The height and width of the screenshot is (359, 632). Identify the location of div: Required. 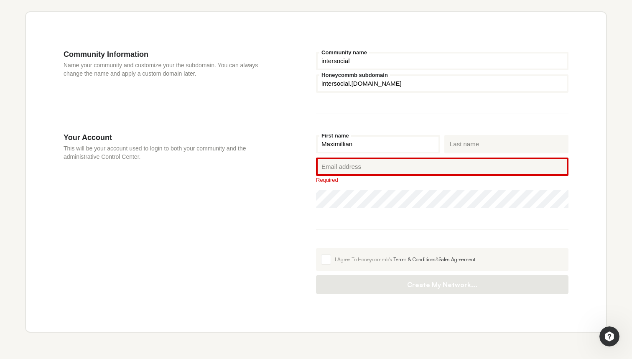
(442, 180).